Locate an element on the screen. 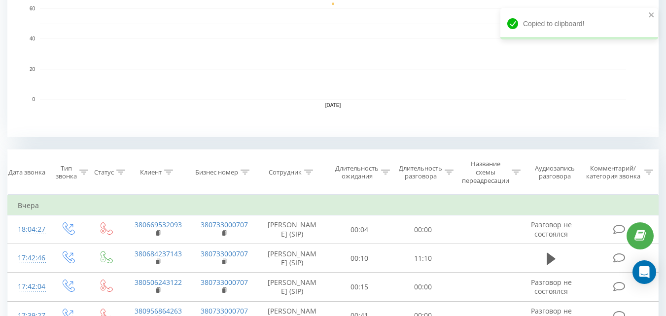 The image size is (666, 316). text: 40 is located at coordinates (33, 38).